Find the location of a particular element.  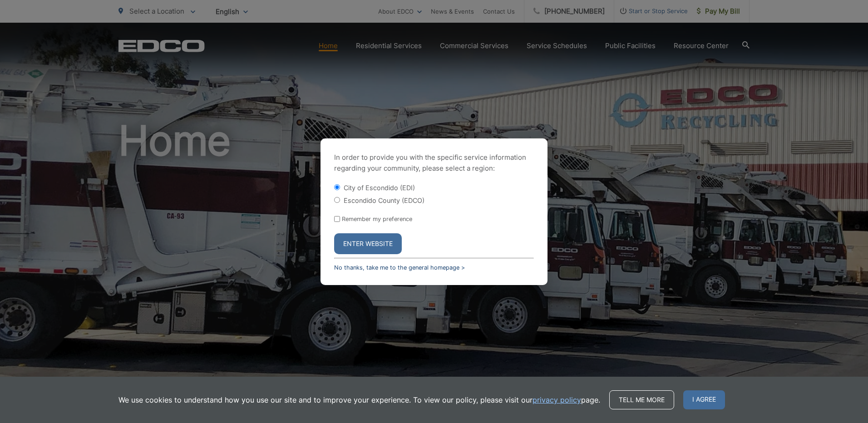

button: Enter Website is located at coordinates (368, 244).